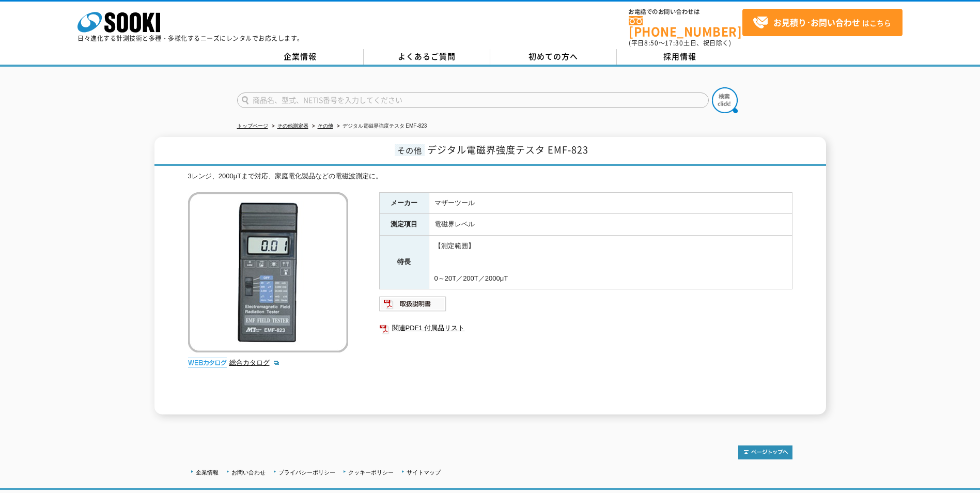  What do you see at coordinates (293, 126) in the screenshot?
I see `a: その他測定器` at bounding box center [293, 126].